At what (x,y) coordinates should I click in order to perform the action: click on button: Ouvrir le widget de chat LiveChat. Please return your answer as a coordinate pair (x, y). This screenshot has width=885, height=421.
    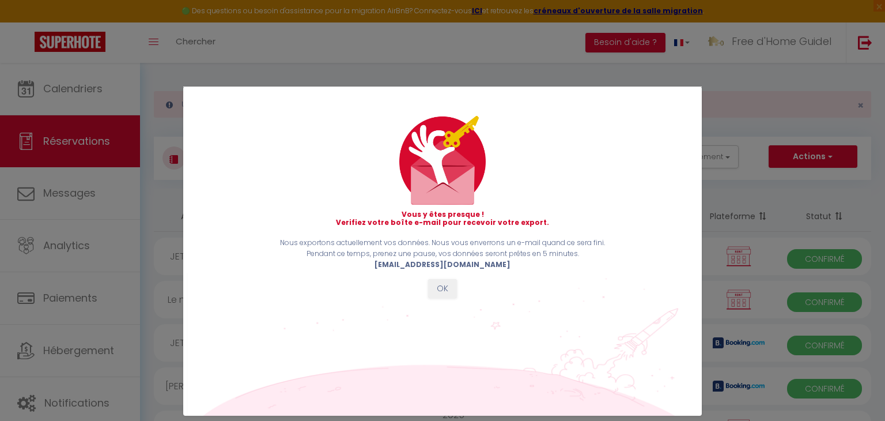
    Looking at the image, I should click on (27, 22).